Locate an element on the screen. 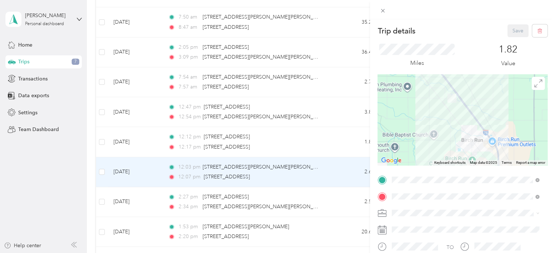 The width and height of the screenshot is (555, 253). a: Terms (opens in new tab) is located at coordinates (507, 162).